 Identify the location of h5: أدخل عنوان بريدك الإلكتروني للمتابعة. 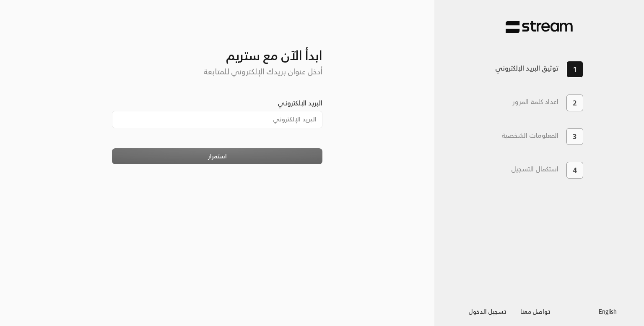
(218, 72).